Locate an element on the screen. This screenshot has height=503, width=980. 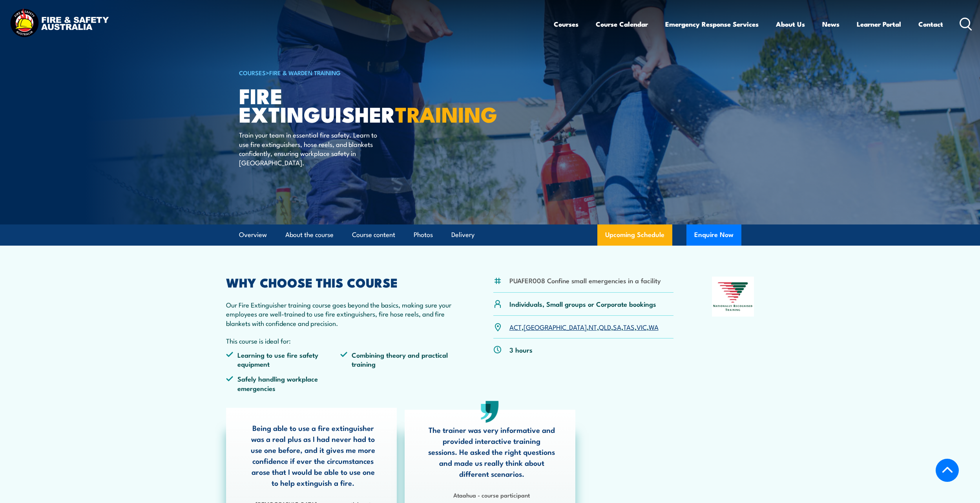
p: The trainer was very informative and provided interactive training sessions. He asked the right q... is located at coordinates (491, 452).